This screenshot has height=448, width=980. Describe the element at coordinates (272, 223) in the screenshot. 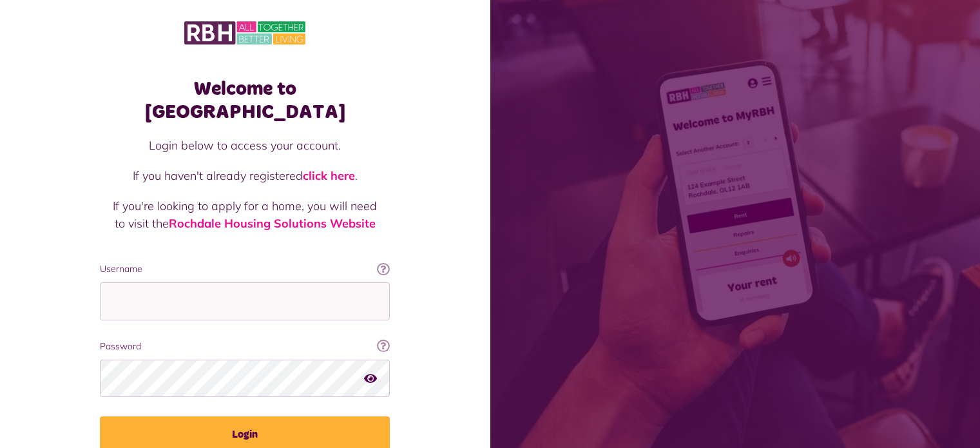

I see `a: Rochdale Housing Solutions Website` at that location.